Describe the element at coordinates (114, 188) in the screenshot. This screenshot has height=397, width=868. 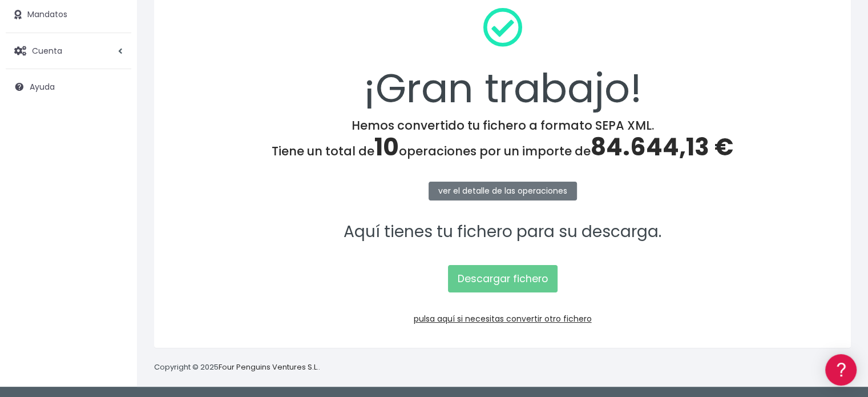
I see `a: Videotutoriales` at that location.